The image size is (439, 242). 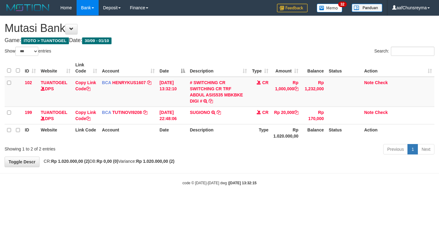 What do you see at coordinates (396, 149) in the screenshot?
I see `a: Previous` at bounding box center [396, 149].